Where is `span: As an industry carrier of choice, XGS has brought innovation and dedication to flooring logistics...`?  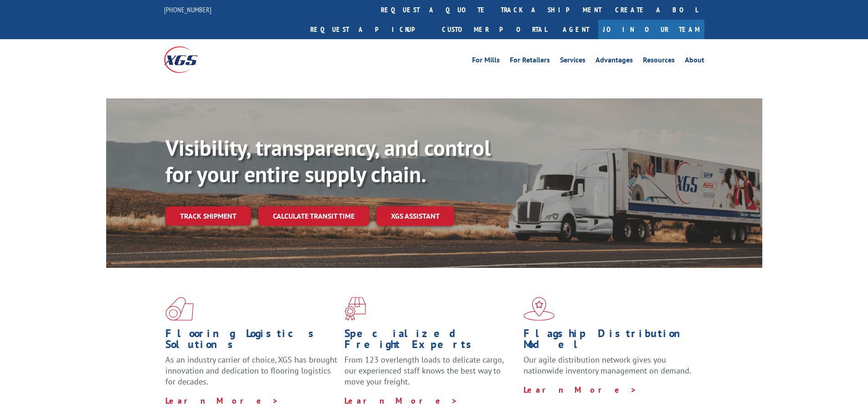
span: As an industry carrier of choice, XGS has brought innovation and dedication to flooring logistics... is located at coordinates (251, 370).